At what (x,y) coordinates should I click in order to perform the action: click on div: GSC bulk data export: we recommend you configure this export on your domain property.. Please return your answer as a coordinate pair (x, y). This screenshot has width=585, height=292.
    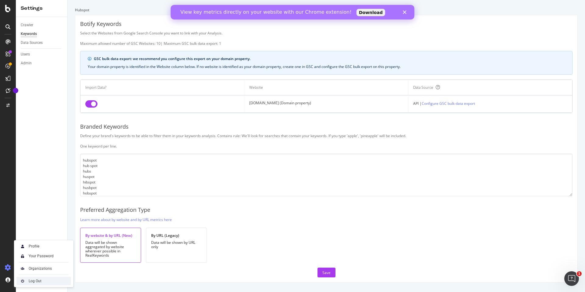
    Looking at the image, I should click on (329, 59).